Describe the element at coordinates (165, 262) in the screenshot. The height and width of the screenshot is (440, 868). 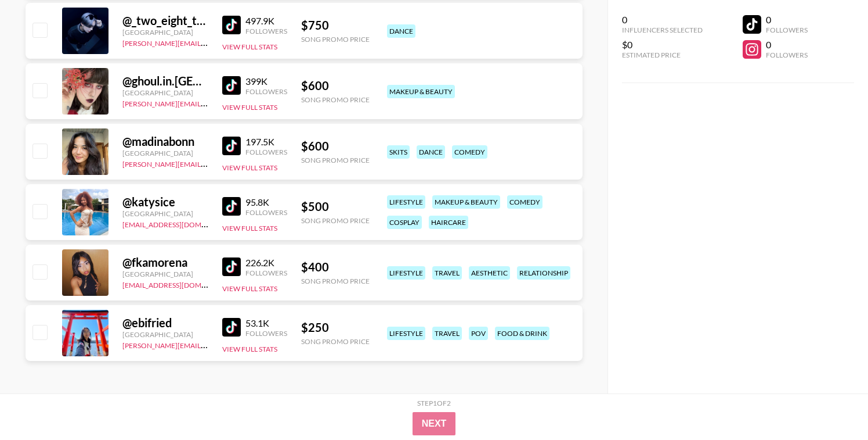
I see `div: @ fkamorena` at that location.